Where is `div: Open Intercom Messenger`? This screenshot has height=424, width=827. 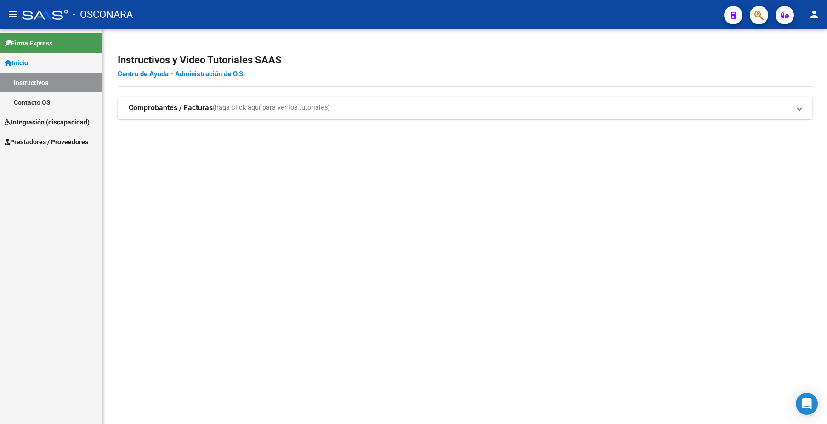 div: Open Intercom Messenger is located at coordinates (806, 404).